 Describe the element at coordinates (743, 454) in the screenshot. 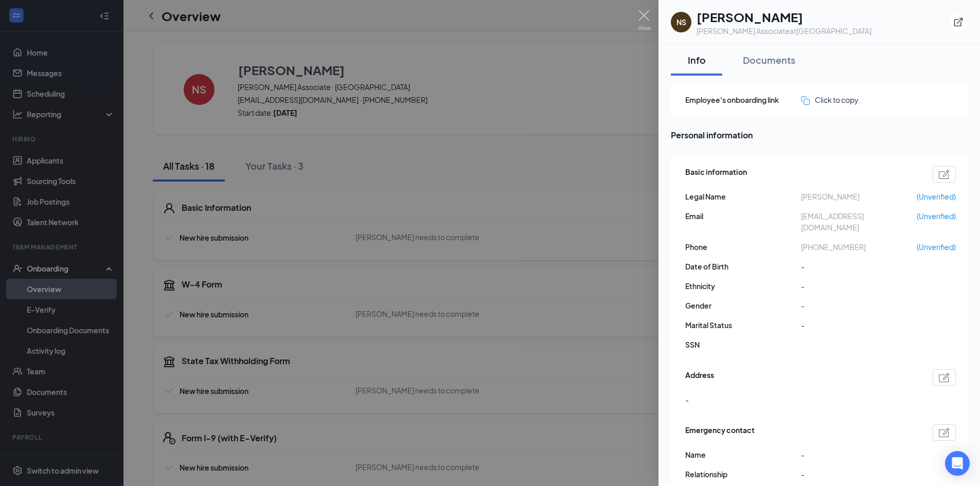

I see `span: Name` at that location.